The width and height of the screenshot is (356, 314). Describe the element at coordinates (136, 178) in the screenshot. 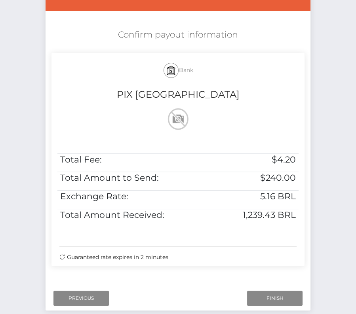

I see `h5: Total Amount to Send:` at that location.